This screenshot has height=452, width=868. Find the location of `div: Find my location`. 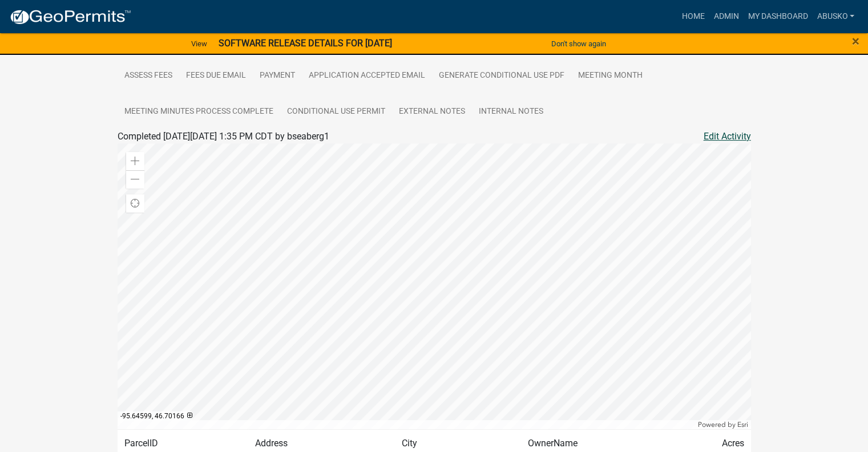

div: Find my location is located at coordinates (135, 203).